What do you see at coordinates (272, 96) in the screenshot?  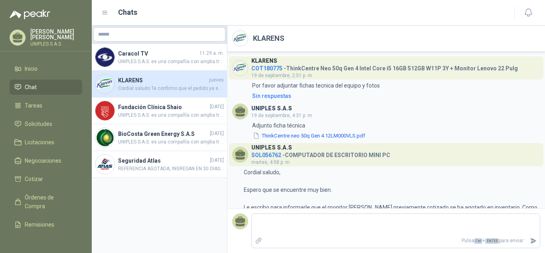 I see `div: Sin respuestas` at bounding box center [272, 96].